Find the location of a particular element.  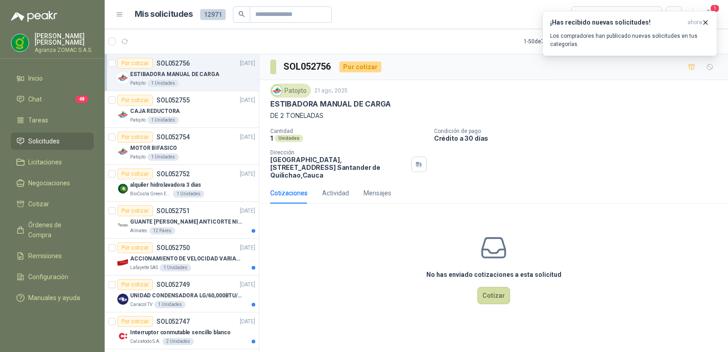

p: BioCosta Green Energy S.A.S is located at coordinates (151, 194).